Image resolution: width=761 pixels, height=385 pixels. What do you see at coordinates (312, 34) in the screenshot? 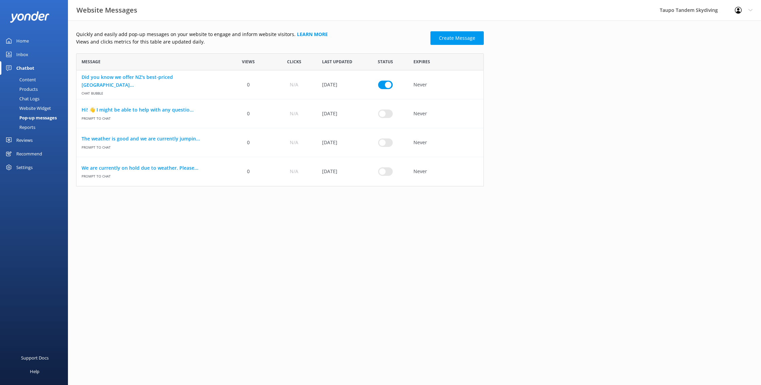
I see `a: Learn more` at bounding box center [312, 34].